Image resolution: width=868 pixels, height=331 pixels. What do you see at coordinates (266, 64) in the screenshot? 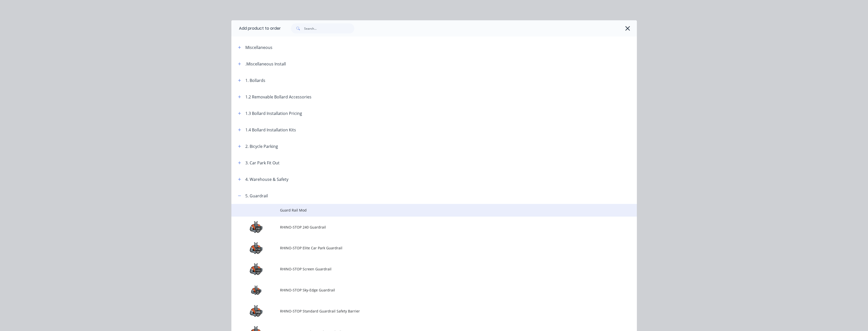
I see `div: .Miscellaneous Install` at bounding box center [266, 64].